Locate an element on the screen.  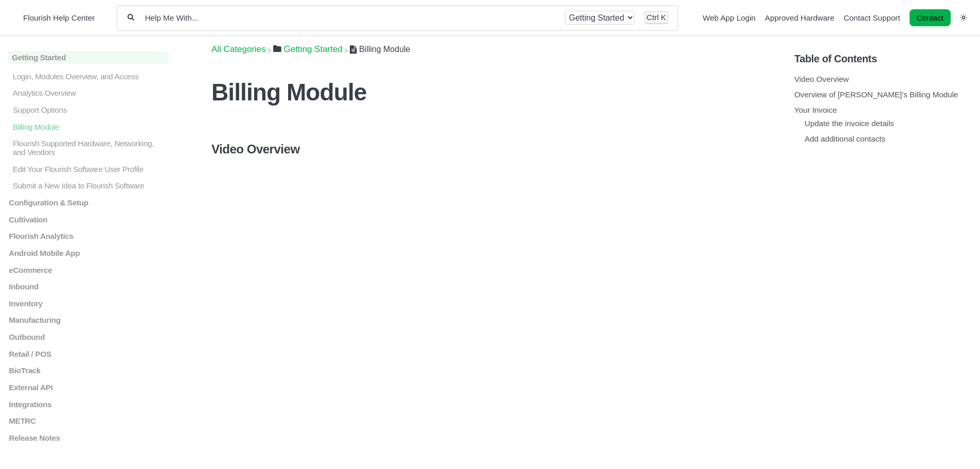
img: Flourish Help Center Logo is located at coordinates (15, 17).